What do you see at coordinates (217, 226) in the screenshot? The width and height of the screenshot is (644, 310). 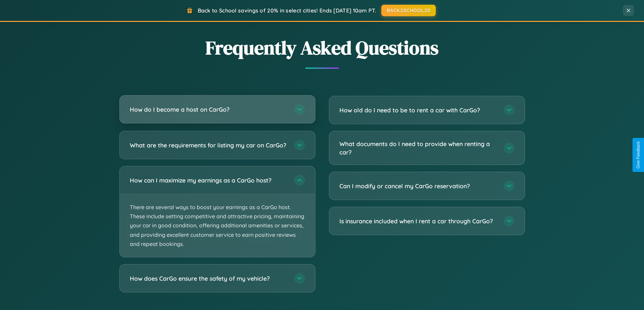 I see `p: There are several ways to boost your earnings as a CarGo host. These include setting competitive ...` at bounding box center [217, 226].